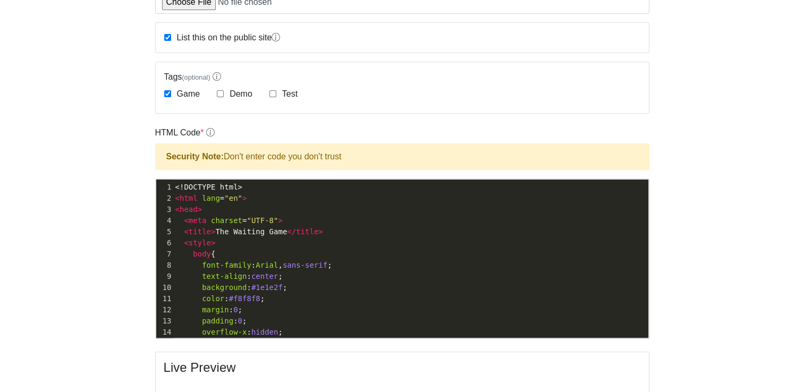  I want to click on strong: Security Note:, so click(195, 156).